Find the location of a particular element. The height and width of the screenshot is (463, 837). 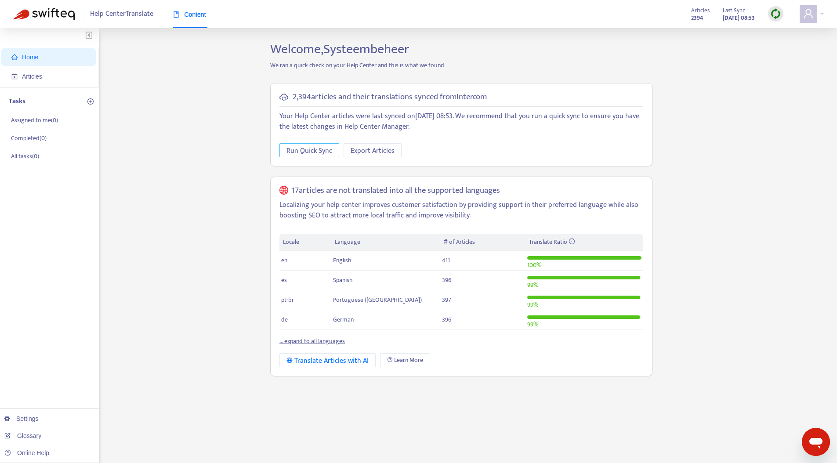

a: Glossary is located at coordinates (23, 436).